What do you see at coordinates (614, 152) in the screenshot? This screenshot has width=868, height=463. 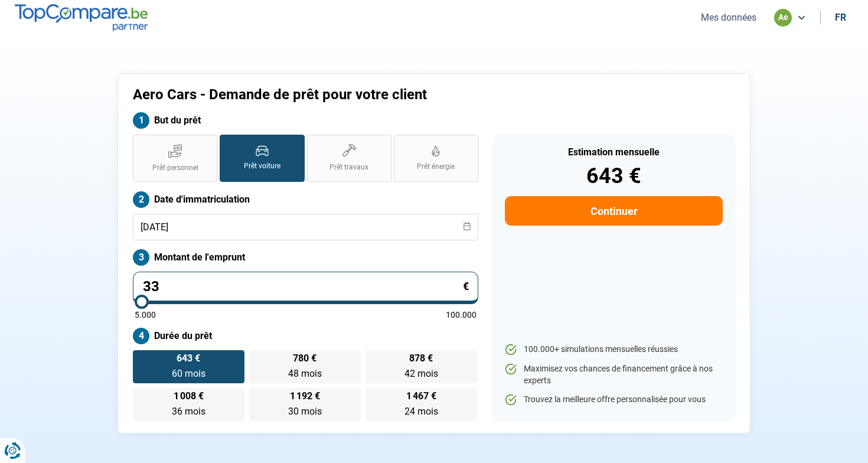 I see `div: Estimation mensuelle` at bounding box center [614, 152].